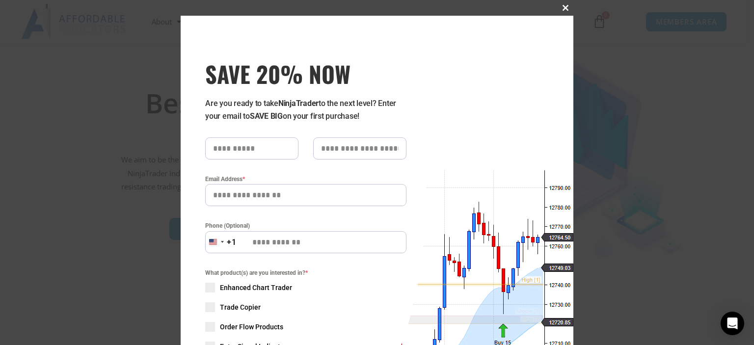  What do you see at coordinates (240, 307) in the screenshot?
I see `span: Trade Copier` at bounding box center [240, 307].